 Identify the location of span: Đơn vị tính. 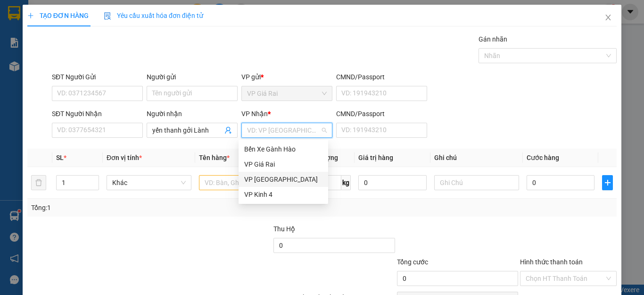
(124, 157).